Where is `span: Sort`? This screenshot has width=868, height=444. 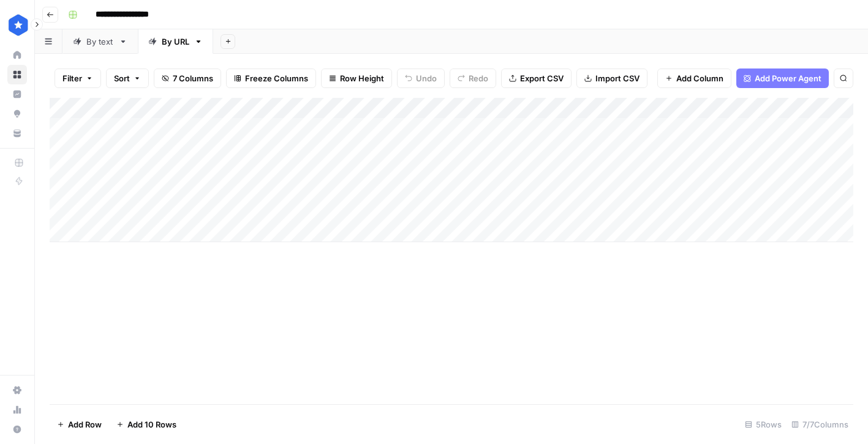 span: Sort is located at coordinates (122, 78).